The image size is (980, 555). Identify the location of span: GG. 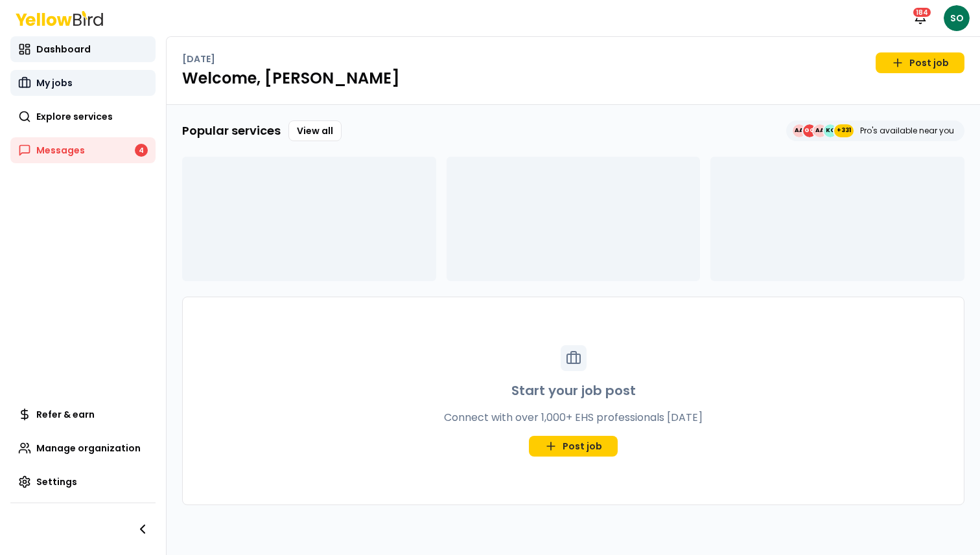
(809, 131).